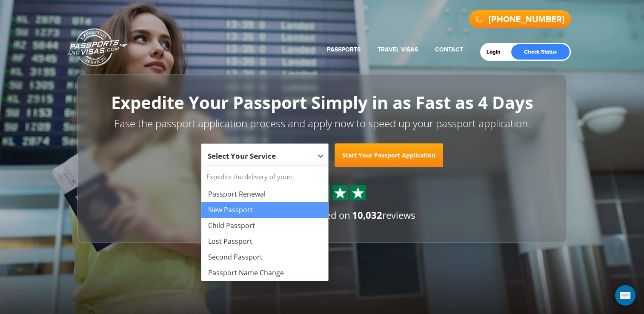  What do you see at coordinates (322, 103) in the screenshot?
I see `h1: Expedite Your Passport Simply in as Fast as 4 Days` at bounding box center [322, 103].